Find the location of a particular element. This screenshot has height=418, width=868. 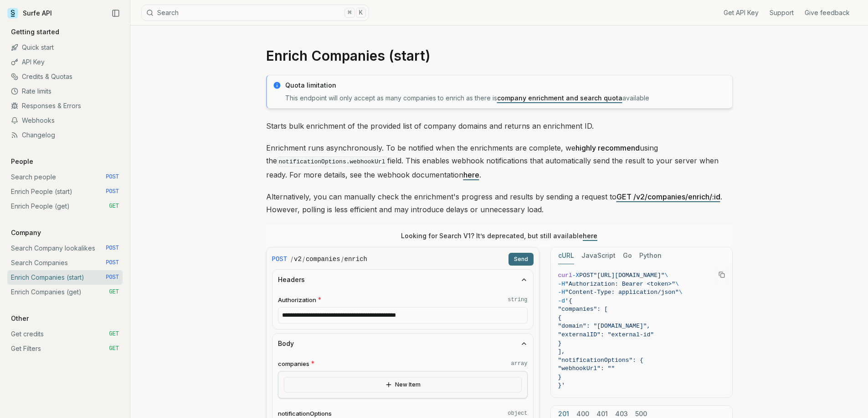

span: Authorization is located at coordinates (297, 299).